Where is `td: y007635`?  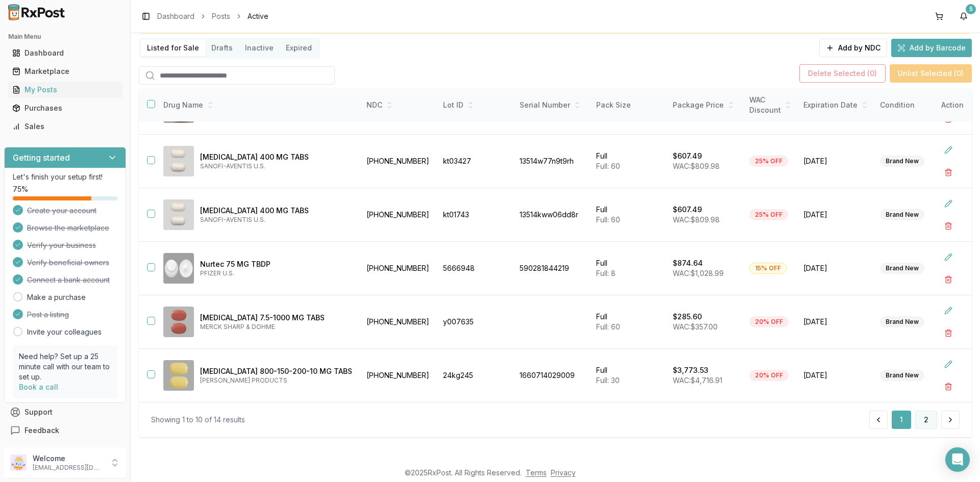 td: y007635 is located at coordinates (475, 322).